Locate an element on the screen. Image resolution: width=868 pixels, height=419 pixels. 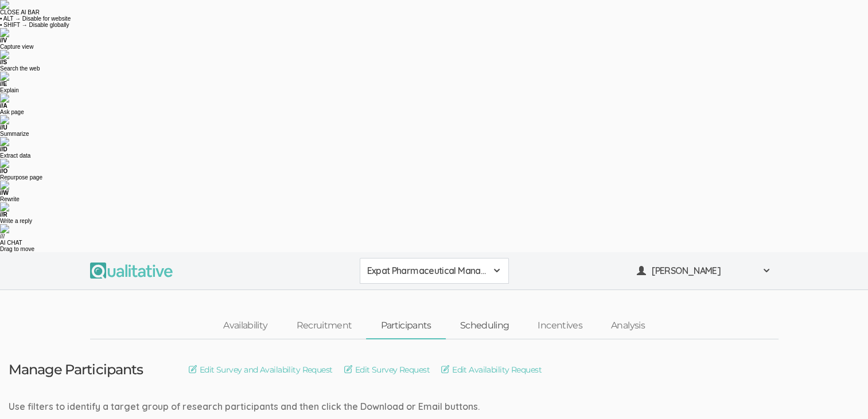
h3: Manage Participants is located at coordinates (76, 370).